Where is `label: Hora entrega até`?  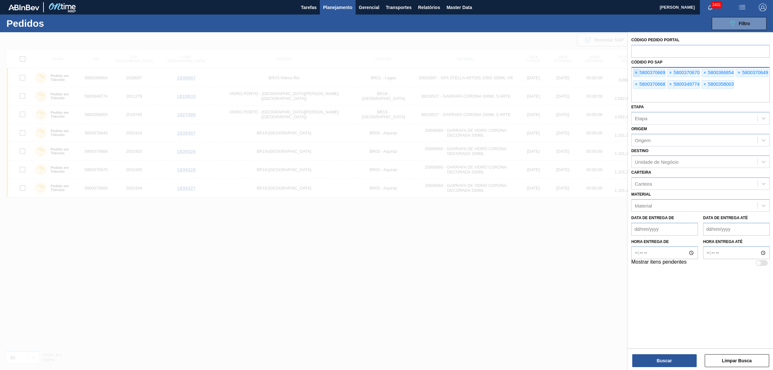
label: Hora entrega até is located at coordinates (736, 242).